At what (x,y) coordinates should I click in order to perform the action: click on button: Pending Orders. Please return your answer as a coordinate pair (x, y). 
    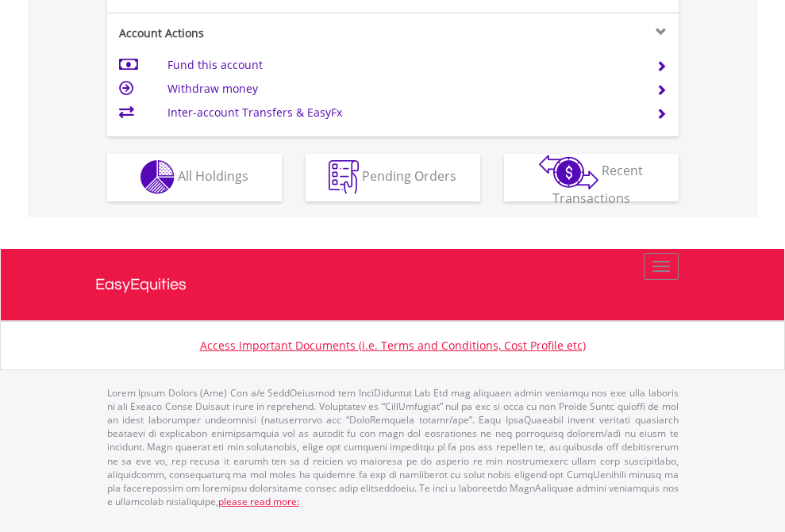
    Looking at the image, I should click on (392, 178).